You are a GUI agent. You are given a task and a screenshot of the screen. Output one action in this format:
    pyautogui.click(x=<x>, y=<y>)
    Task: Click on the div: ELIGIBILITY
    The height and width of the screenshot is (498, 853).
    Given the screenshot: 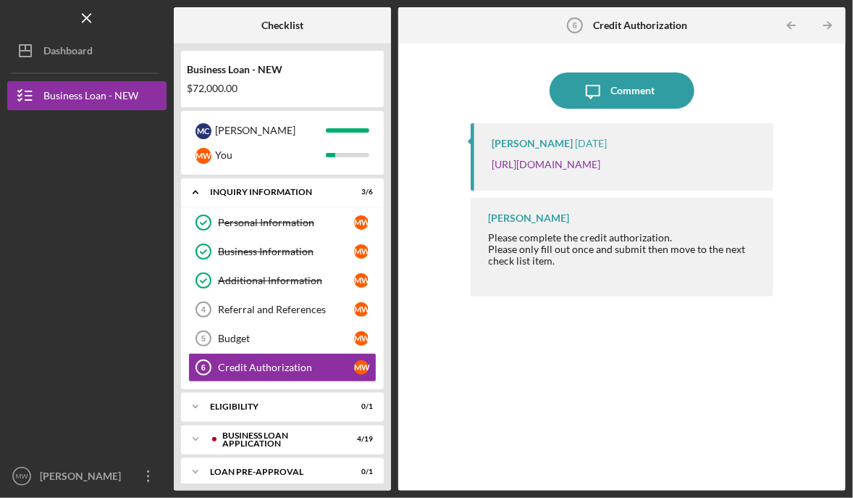 What is the action you would take?
    pyautogui.click(x=273, y=406)
    